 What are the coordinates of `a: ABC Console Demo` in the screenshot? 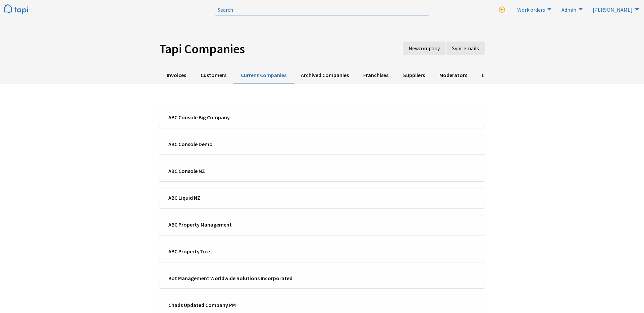 It's located at (322, 144).